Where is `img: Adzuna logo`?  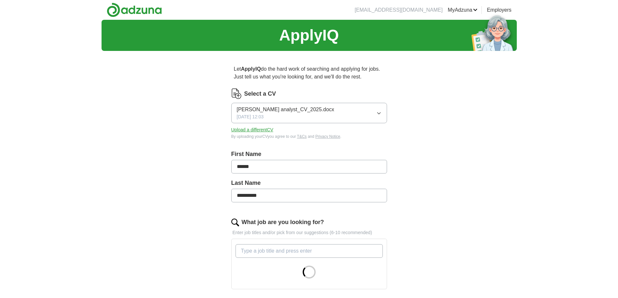
img: Adzuna logo is located at coordinates (134, 10).